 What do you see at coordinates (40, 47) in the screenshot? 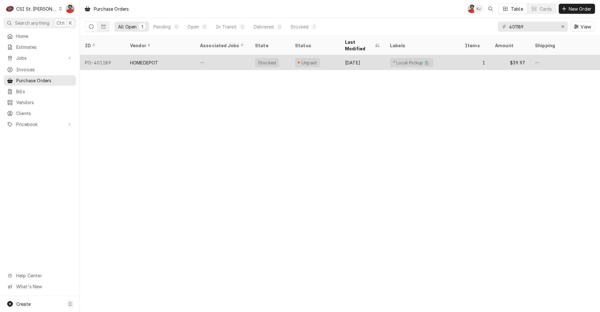
I see `a: Estimates` at bounding box center [40, 47].